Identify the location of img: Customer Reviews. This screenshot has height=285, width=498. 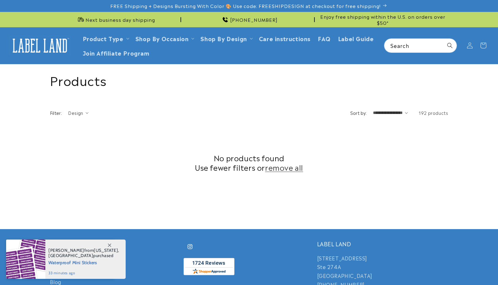
(209, 266).